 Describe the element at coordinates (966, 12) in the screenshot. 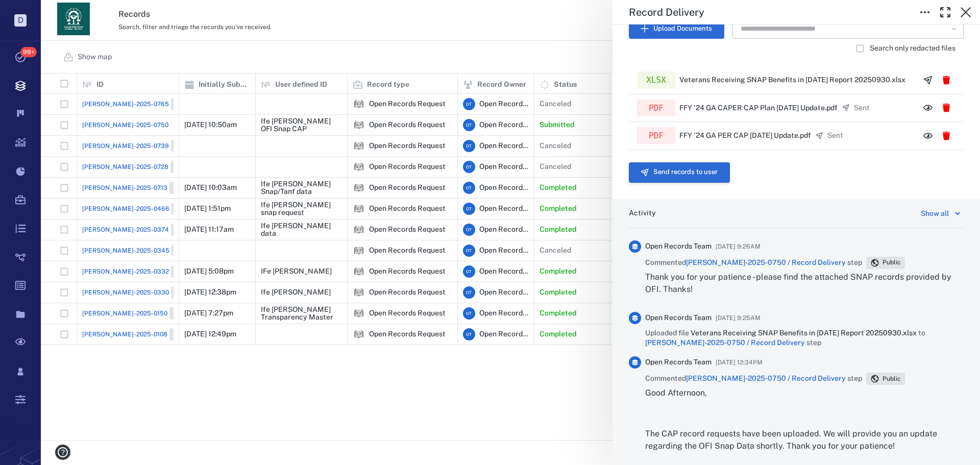

I see `button: Close` at that location.